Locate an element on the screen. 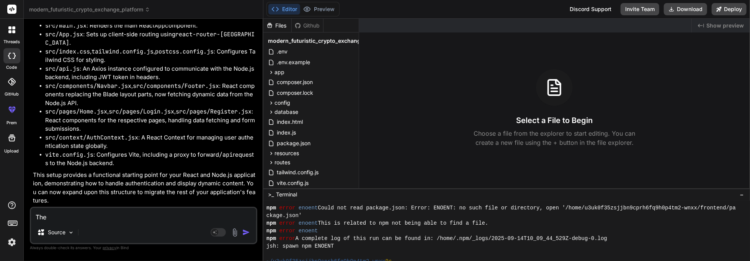 The height and width of the screenshot is (261, 750). span: tailwind.config.js is located at coordinates (297, 173).